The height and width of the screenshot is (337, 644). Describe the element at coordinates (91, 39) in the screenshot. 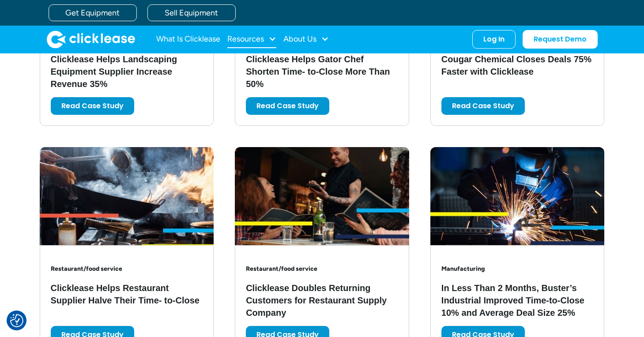

I see `a: home` at that location.